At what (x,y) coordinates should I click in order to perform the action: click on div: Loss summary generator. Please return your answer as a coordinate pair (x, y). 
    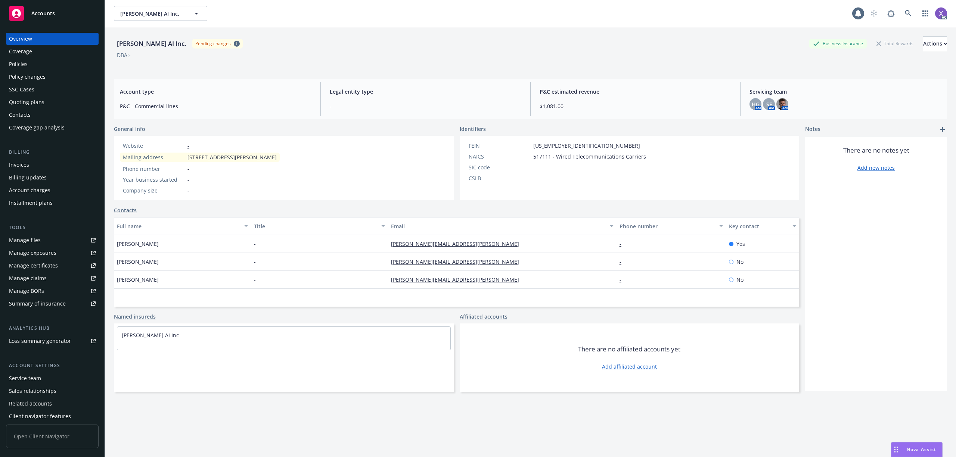
    Looking at the image, I should click on (40, 341).